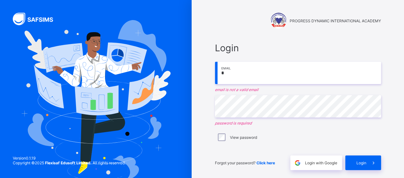 The image size is (404, 178). Describe the element at coordinates (266, 163) in the screenshot. I see `span: Click here` at that location.